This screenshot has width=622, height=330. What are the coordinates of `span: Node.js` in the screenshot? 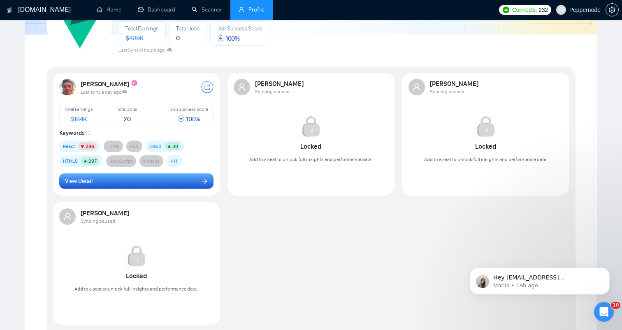 It's located at (151, 161).